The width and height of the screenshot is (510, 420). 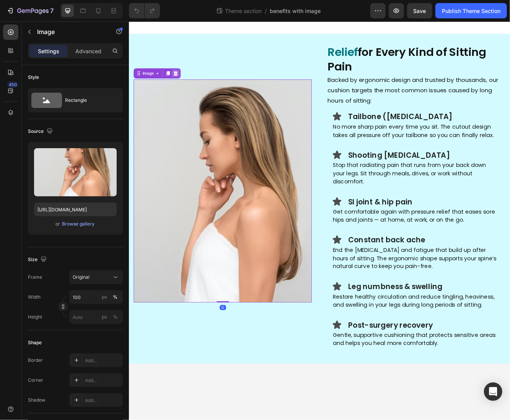 What do you see at coordinates (346, 234) in the screenshot?
I see `p: Get comfortable again with pressure relief that eases sore hips and joints — at home, at work, or...` at bounding box center [346, 234].